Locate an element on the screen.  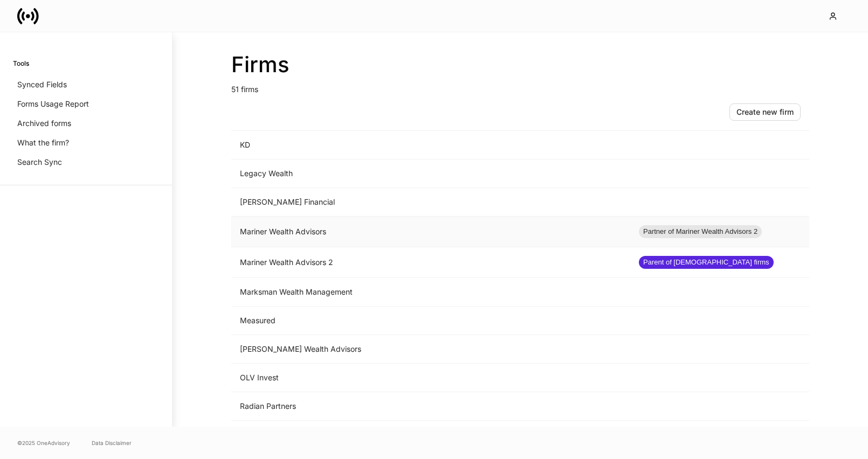
td: Radian Partners is located at coordinates (430, 406).